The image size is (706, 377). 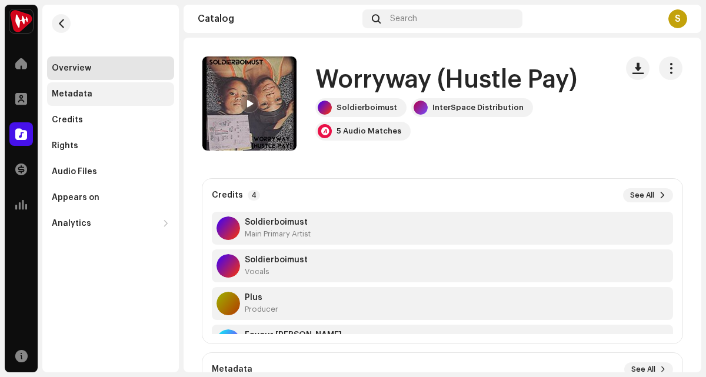 I want to click on div: Appears on, so click(x=75, y=198).